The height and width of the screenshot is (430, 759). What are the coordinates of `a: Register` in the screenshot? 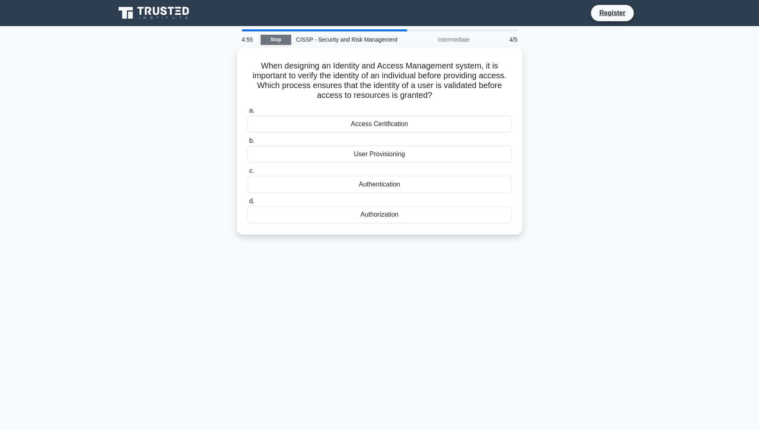 It's located at (612, 13).